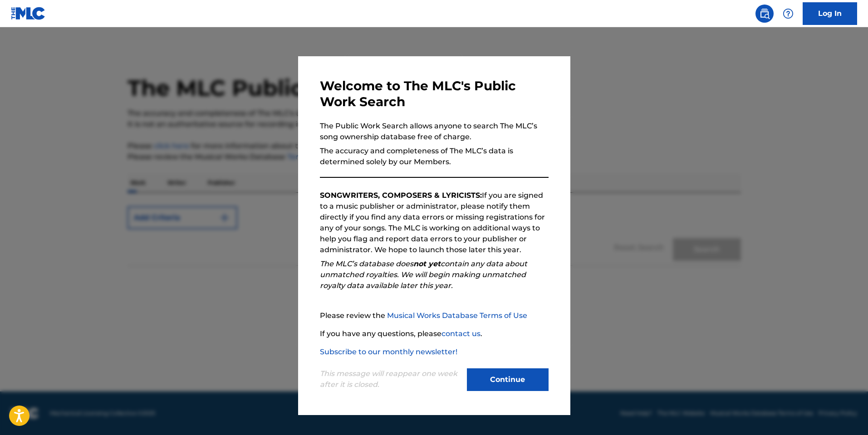  Describe the element at coordinates (391, 379) in the screenshot. I see `p: This message will reappear one week after it is closed.` at that location.